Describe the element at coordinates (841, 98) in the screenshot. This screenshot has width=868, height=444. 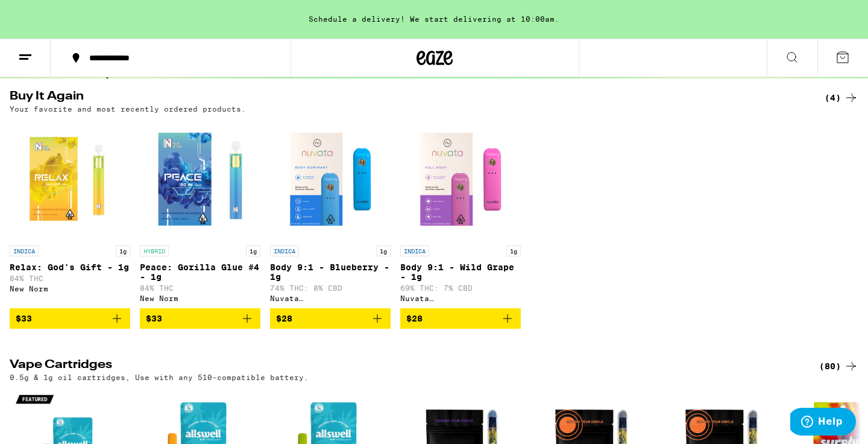
I see `a: (4)` at that location.